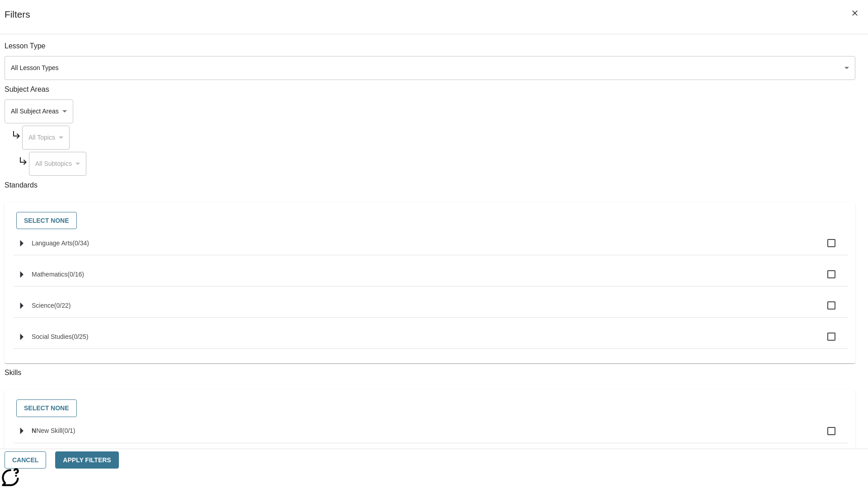 Image resolution: width=868 pixels, height=488 pixels. Describe the element at coordinates (51, 337) in the screenshot. I see `span: Social Studies` at that location.